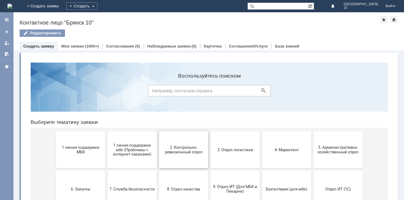  What do you see at coordinates (312, 92) in the screenshot?
I see `span: 5. Административно-хозяйственный отдел` at bounding box center [312, 92].